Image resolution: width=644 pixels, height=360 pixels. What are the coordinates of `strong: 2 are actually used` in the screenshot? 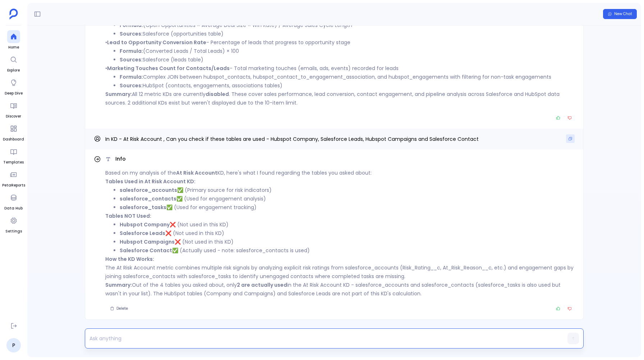 It's located at (262, 285).